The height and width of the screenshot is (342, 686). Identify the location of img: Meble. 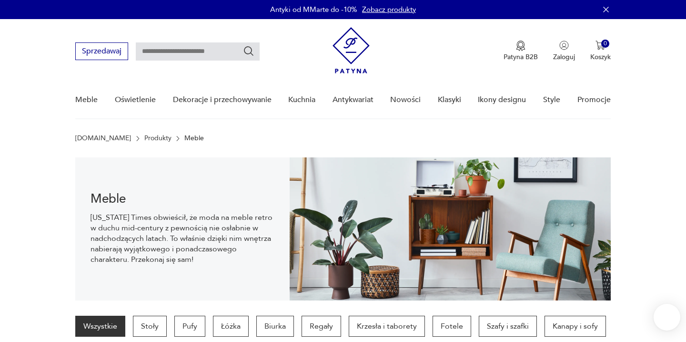
(450, 229).